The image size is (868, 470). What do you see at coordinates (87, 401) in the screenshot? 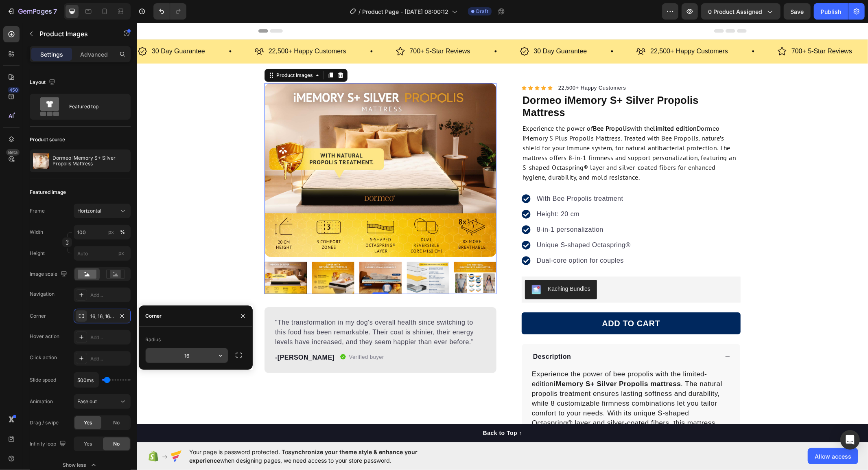
I see `span: Ease out` at bounding box center [87, 401].